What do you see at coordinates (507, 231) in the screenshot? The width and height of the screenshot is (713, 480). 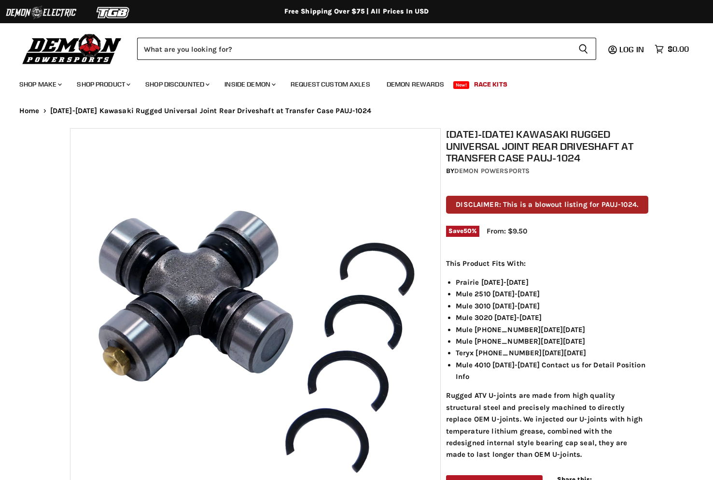 I see `span: From: $9.50` at bounding box center [507, 231].